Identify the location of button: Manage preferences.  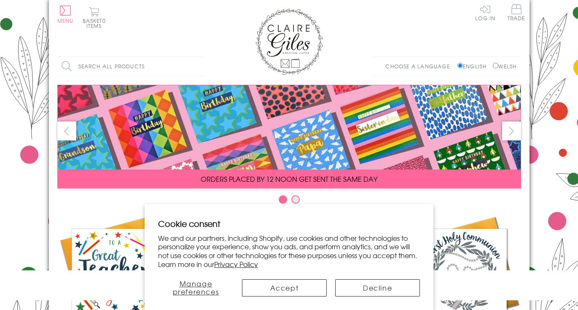
(196, 288).